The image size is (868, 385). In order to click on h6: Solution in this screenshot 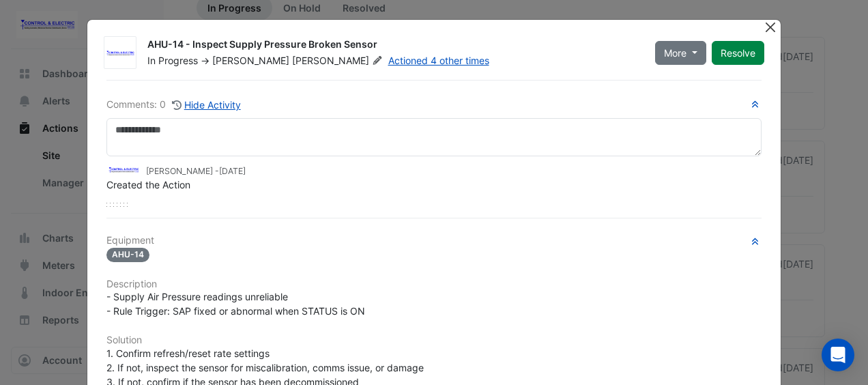, I will do `click(434, 340)`.